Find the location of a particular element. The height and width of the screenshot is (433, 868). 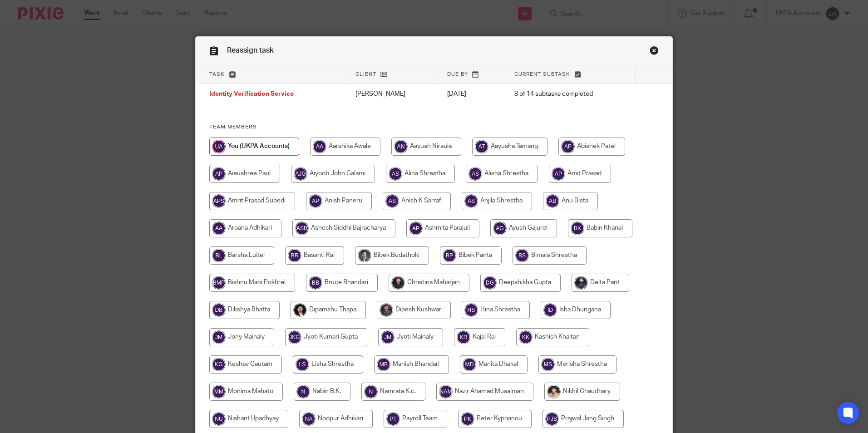

span: Client is located at coordinates (365, 74).